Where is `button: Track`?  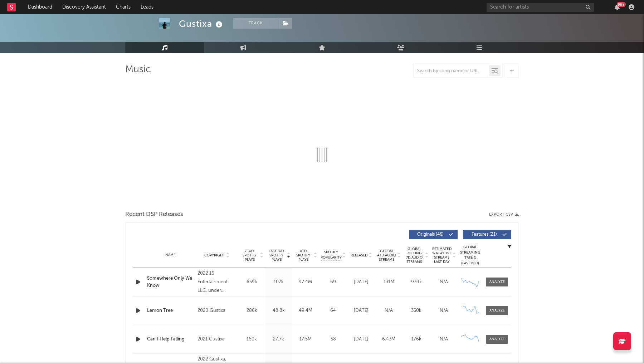 button: Track is located at coordinates (255, 23).